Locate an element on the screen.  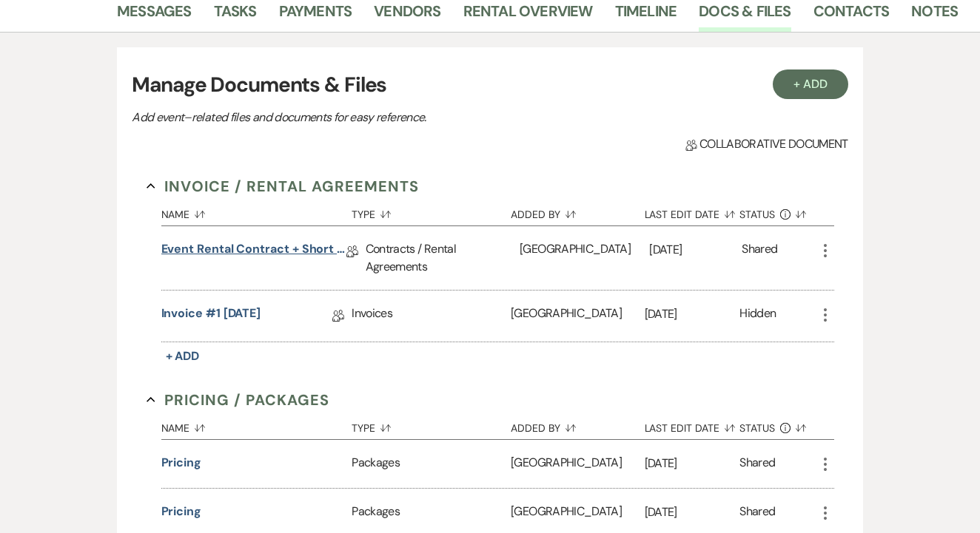
div: Invoices is located at coordinates (431, 316).